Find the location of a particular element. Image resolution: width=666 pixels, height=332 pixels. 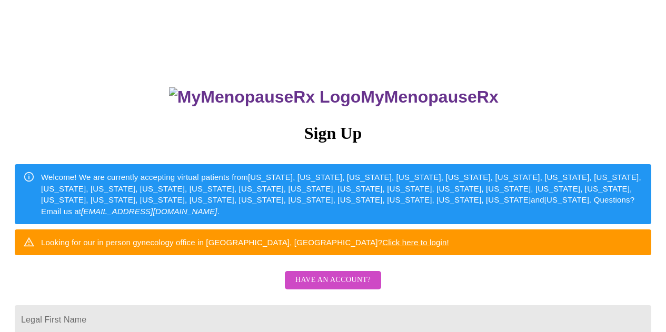

button: Have an account? is located at coordinates (333, 280).